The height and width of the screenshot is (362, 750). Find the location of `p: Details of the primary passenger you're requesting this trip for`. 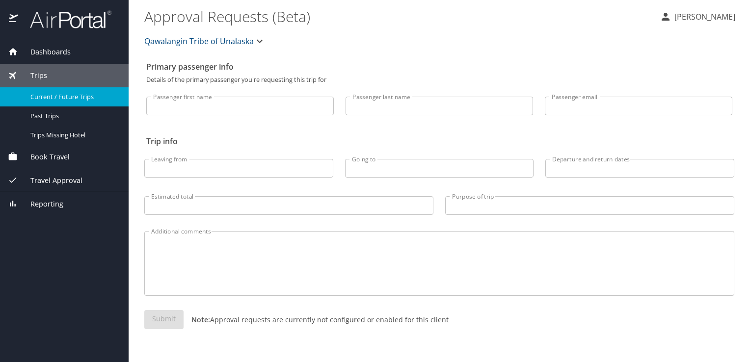

p: Details of the primary passenger you're requesting this trip for is located at coordinates (440, 80).